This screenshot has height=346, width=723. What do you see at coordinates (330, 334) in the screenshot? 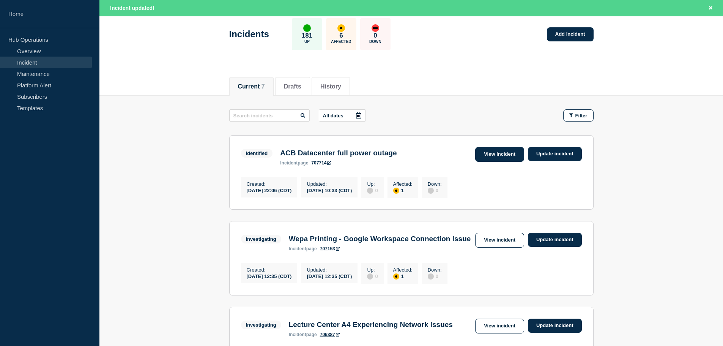
I see `a: 706387` at bounding box center [330, 334].